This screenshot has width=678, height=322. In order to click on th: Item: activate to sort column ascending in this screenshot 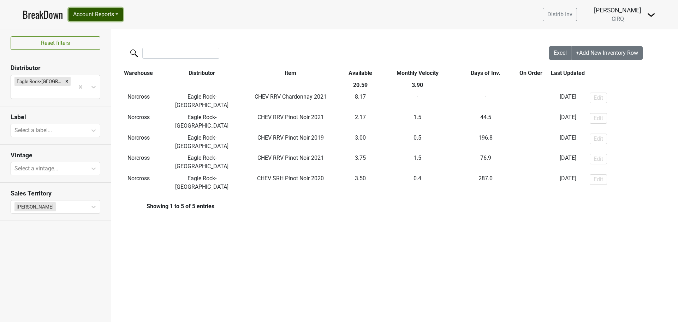, I will do `click(290, 73)`.